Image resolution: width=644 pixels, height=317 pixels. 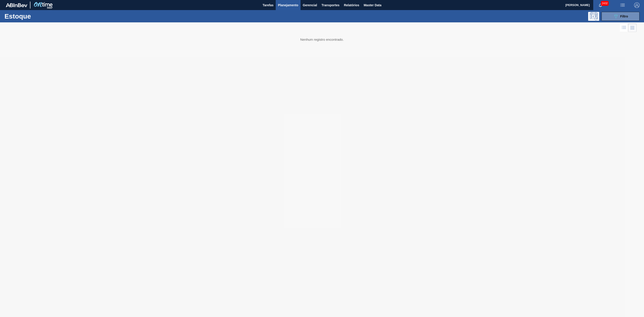 What do you see at coordinates (605, 3) in the screenshot?
I see `span: 2432` at bounding box center [605, 3].